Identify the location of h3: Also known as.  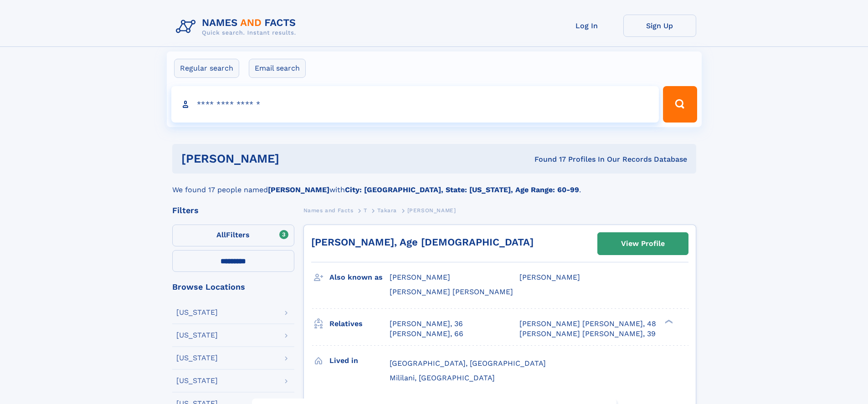
(360, 278).